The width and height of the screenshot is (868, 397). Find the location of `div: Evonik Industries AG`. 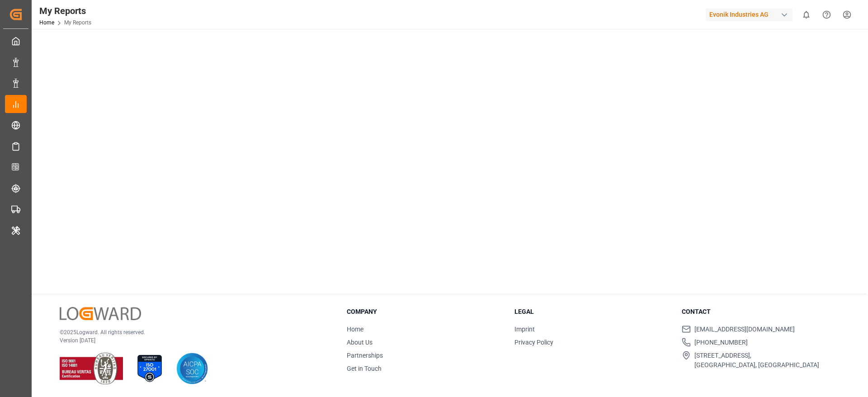

div: Evonik Industries AG is located at coordinates (749, 15).